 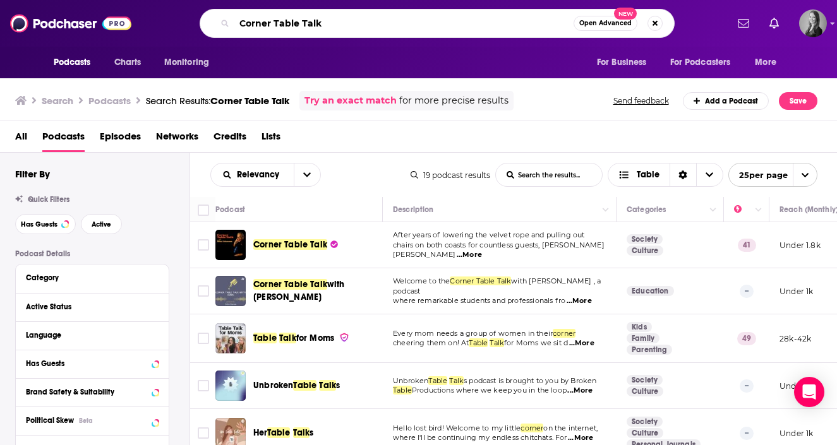 What do you see at coordinates (230, 139) in the screenshot?
I see `a: Credits` at bounding box center [230, 139].